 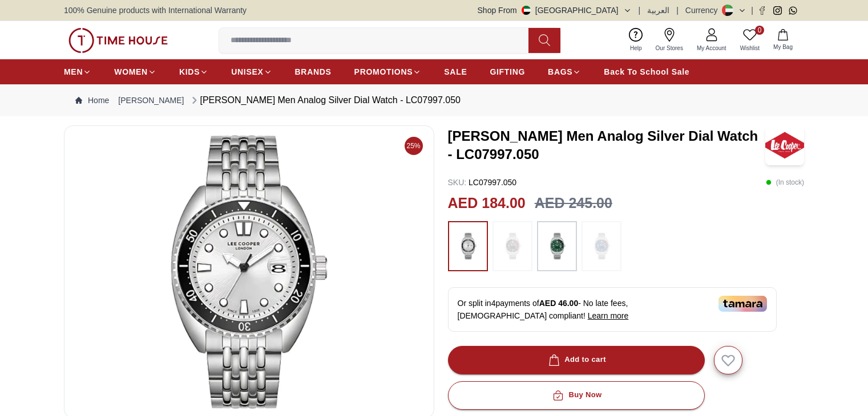 I want to click on span: SKU :, so click(x=457, y=182).